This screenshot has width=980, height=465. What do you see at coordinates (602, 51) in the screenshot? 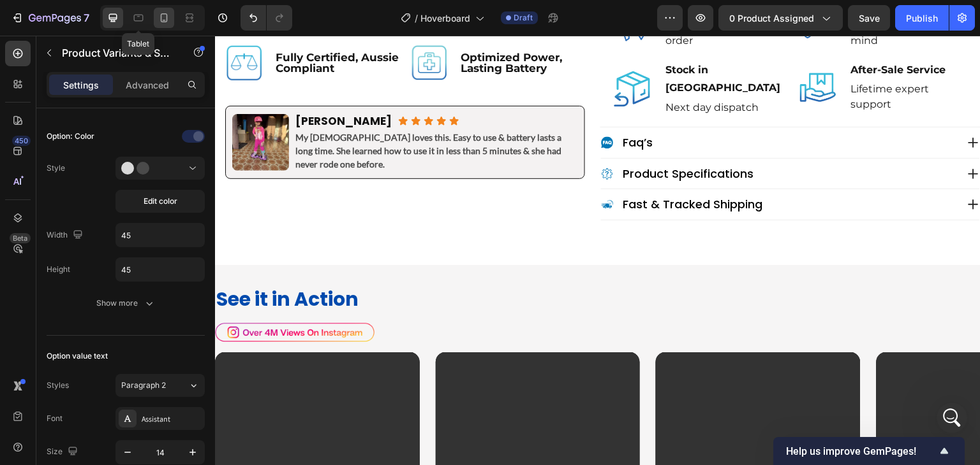
I see `img: 10.png` at bounding box center [602, 51].